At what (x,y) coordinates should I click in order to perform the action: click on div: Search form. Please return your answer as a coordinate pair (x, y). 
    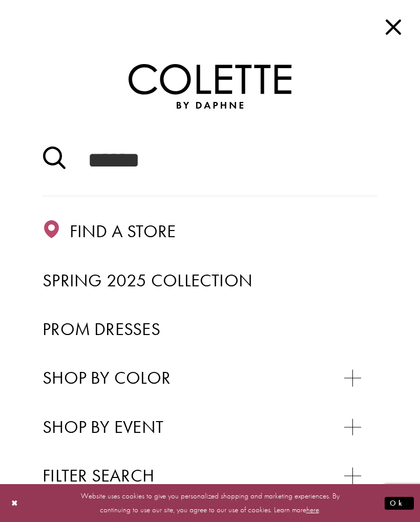
    Looking at the image, I should click on (210, 161).